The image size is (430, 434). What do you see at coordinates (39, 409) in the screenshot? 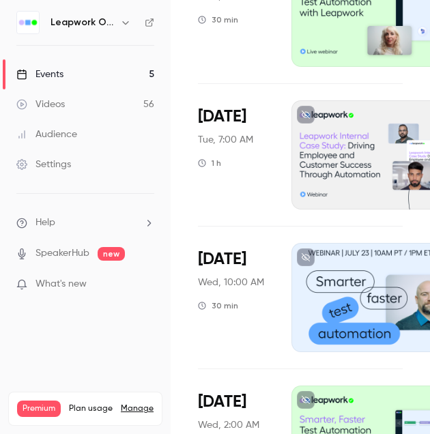
I see `span: Premium` at bounding box center [39, 409].